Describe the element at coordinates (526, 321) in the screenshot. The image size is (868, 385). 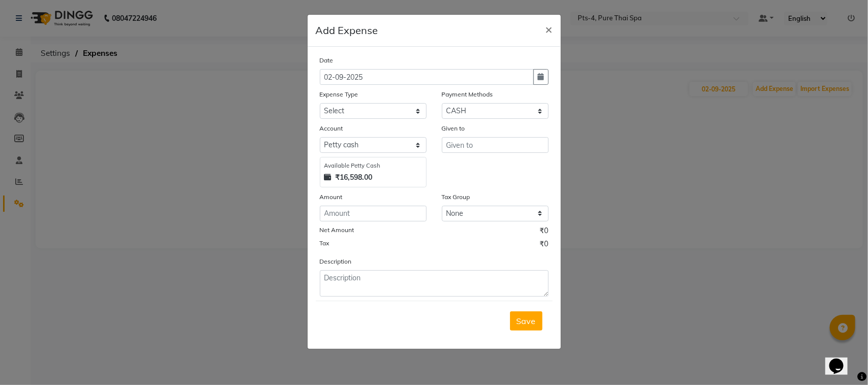
I see `span: Save` at that location.